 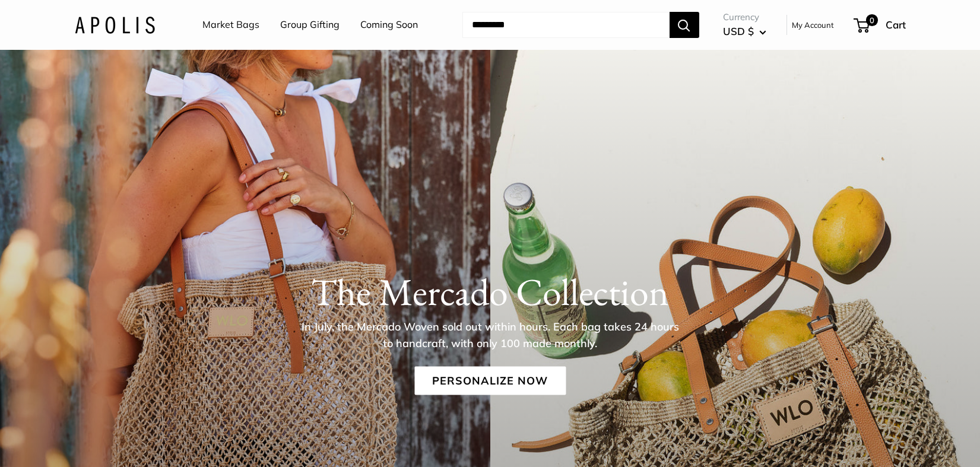 What do you see at coordinates (388, 24) in the screenshot?
I see `a: Coming Soon` at bounding box center [388, 24].